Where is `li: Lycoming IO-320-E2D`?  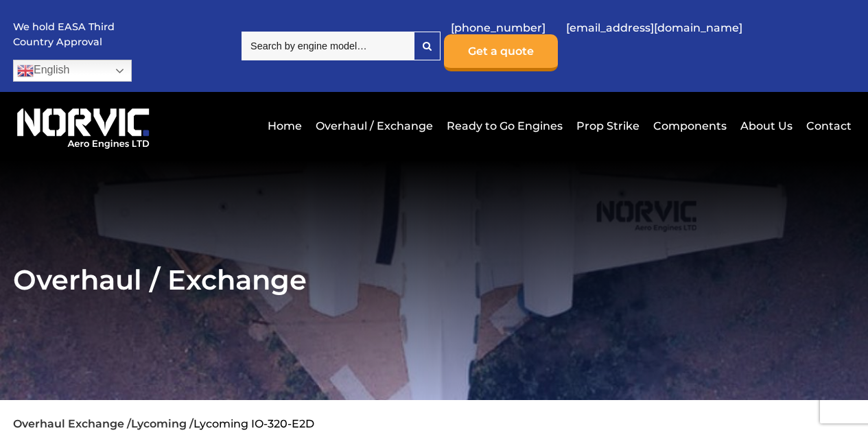 li: Lycoming IO-320-E2D is located at coordinates (253, 423).